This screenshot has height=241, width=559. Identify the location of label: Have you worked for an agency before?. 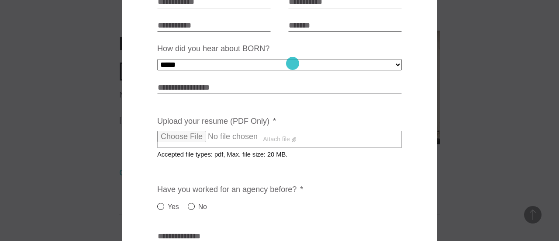
(230, 189).